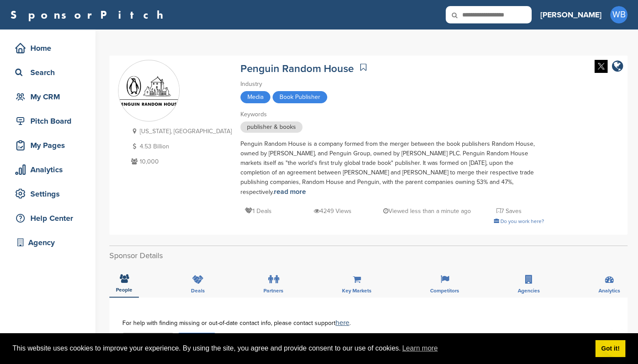  I want to click on span: WB, so click(619, 14).